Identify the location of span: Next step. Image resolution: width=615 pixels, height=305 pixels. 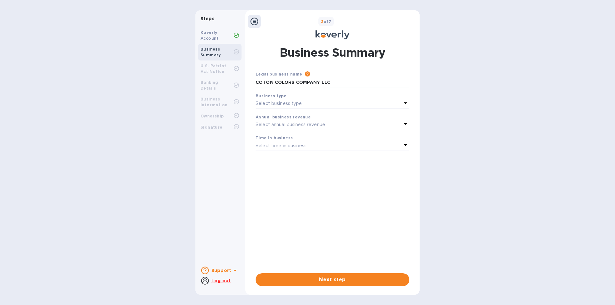
(333, 280).